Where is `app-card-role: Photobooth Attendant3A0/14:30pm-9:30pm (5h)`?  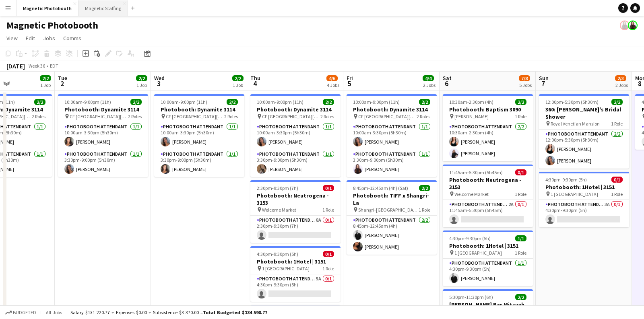
app-card-role: Photobooth Attendant3A0/14:30pm-9:30pm (5h) is located at coordinates (584, 214).